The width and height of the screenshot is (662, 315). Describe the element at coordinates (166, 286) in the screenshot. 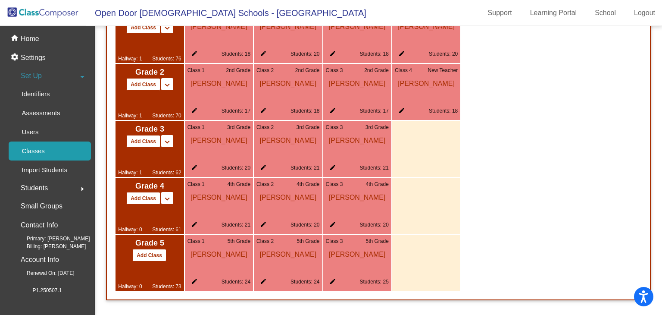

I see `span: Students: 73` at that location.